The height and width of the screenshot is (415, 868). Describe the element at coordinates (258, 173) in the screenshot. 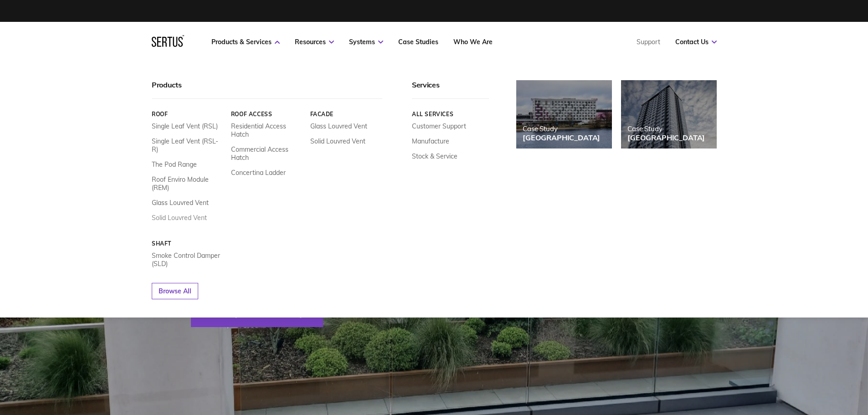

I see `a: Concertina Ladder` at that location.